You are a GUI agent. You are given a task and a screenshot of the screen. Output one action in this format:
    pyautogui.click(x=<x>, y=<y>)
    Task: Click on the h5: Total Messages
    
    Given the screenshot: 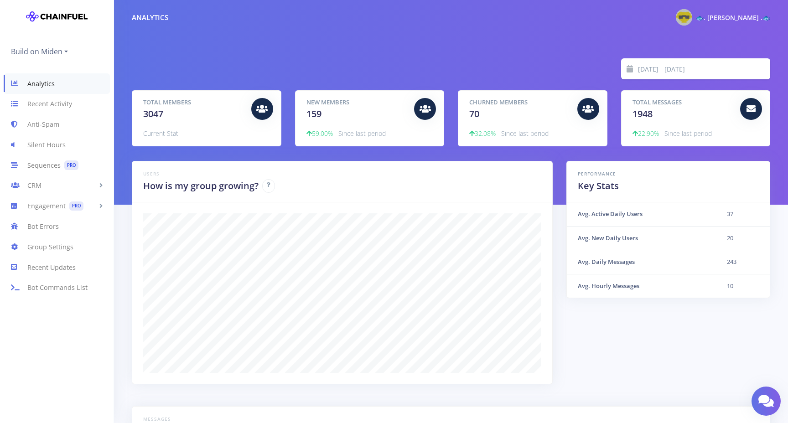 What is the action you would take?
    pyautogui.click(x=683, y=103)
    